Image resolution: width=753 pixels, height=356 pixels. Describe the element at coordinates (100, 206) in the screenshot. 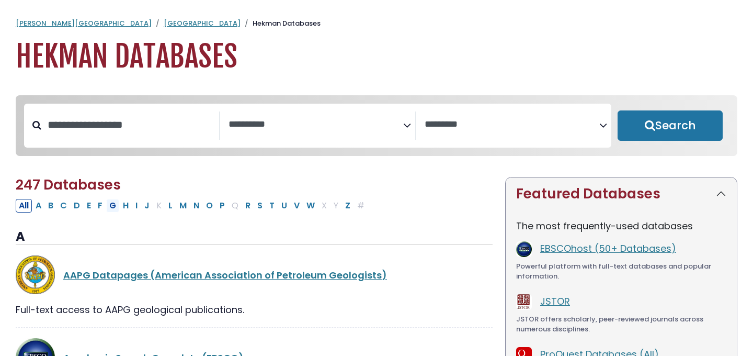

I see `button: Filter Results F` at that location.